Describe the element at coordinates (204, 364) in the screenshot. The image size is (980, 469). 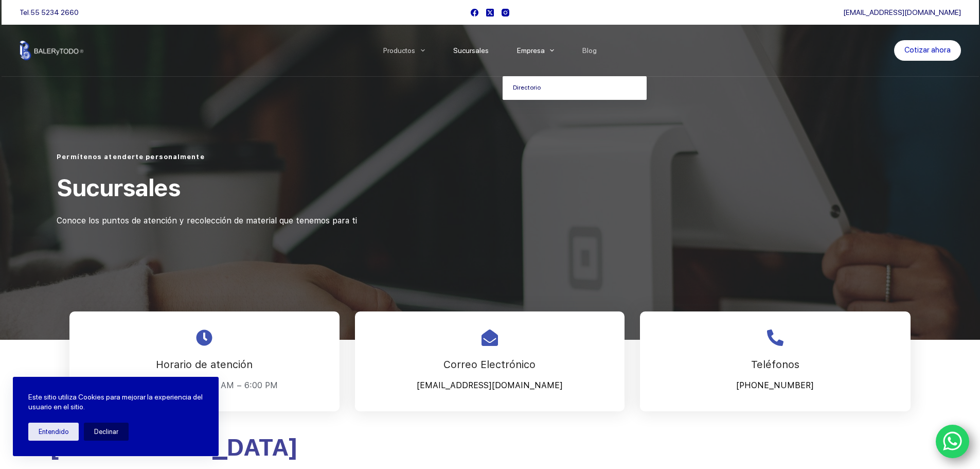
I see `span: Horario de atención` at that location.